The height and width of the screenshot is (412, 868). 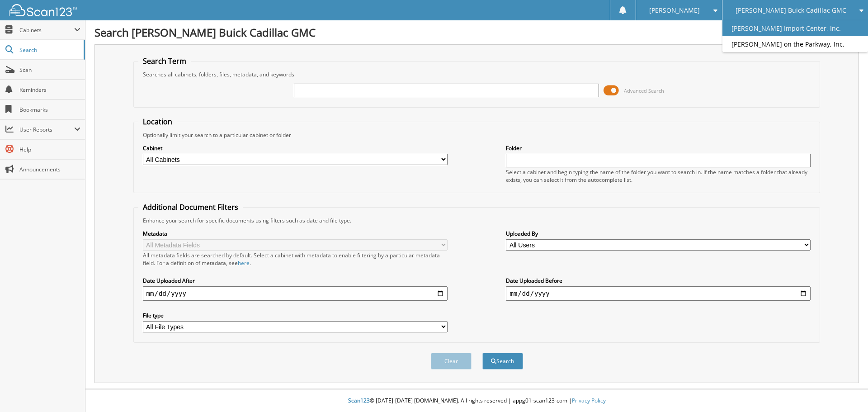 I want to click on a: here, so click(x=244, y=262).